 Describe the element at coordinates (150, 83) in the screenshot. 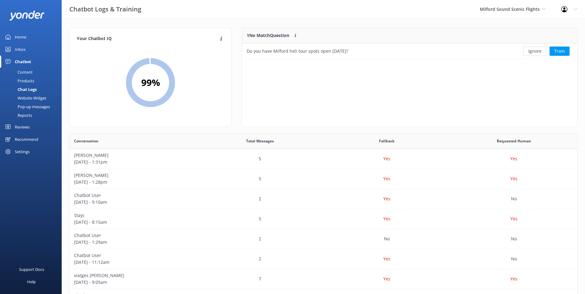

I see `h2: 99 %` at that location.